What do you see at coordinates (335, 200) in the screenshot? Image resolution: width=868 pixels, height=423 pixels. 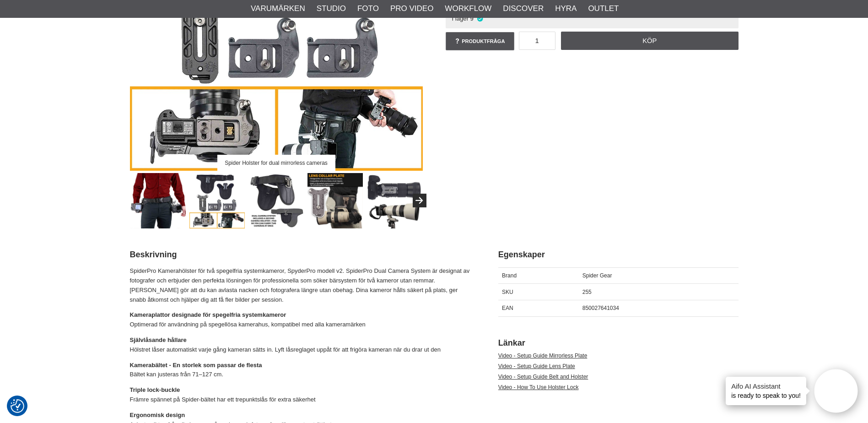 I see `img: Lens Collar Plate, for better balance` at bounding box center [335, 200].